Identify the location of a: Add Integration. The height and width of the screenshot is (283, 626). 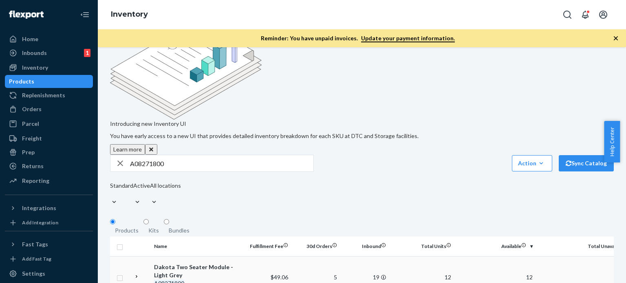
(49, 223).